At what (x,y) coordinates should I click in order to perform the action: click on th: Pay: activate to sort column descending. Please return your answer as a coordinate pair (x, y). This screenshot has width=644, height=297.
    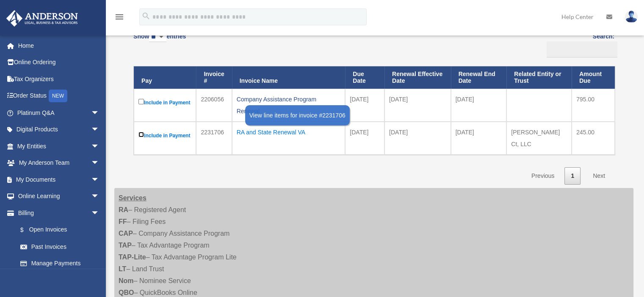
    Looking at the image, I should click on (165, 78).